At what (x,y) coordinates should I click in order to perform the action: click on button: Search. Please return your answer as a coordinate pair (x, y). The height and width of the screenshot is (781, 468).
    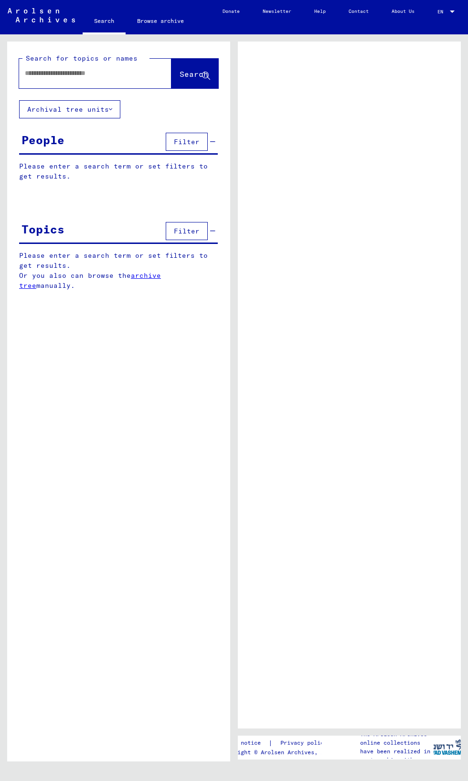
    Looking at the image, I should click on (195, 74).